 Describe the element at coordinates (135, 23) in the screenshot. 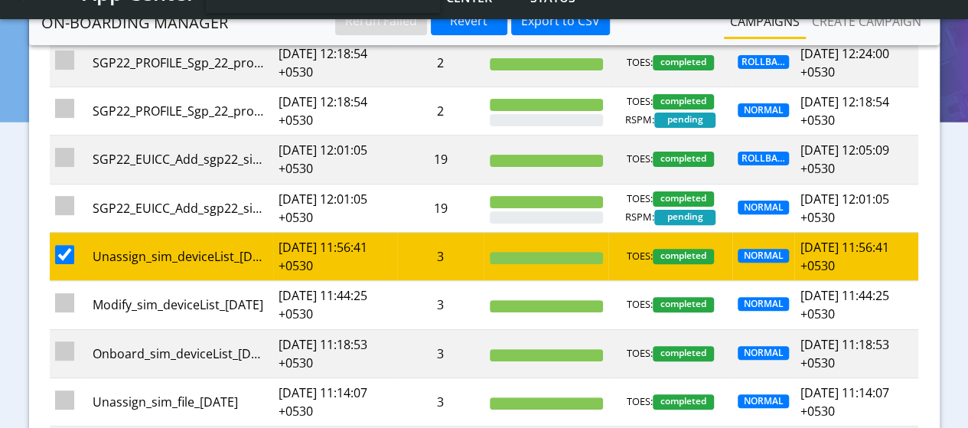

I see `a: On-Boarding Manager` at that location.